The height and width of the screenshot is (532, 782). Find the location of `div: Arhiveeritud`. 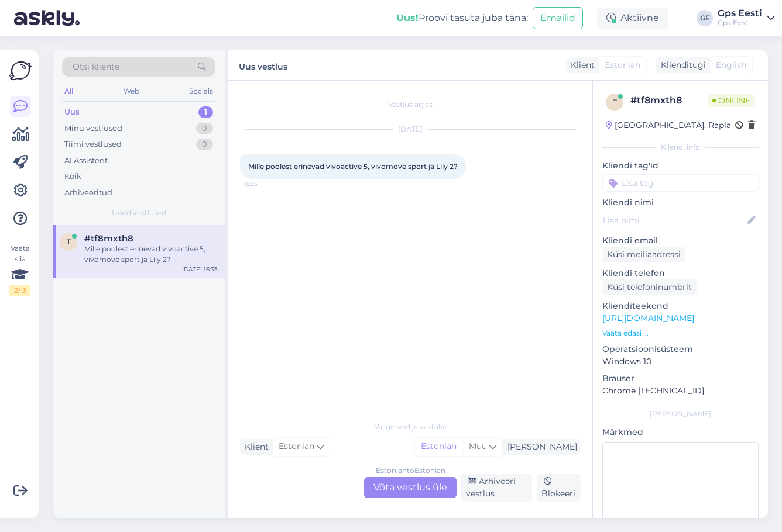

div: Arhiveeritud is located at coordinates (89, 193).